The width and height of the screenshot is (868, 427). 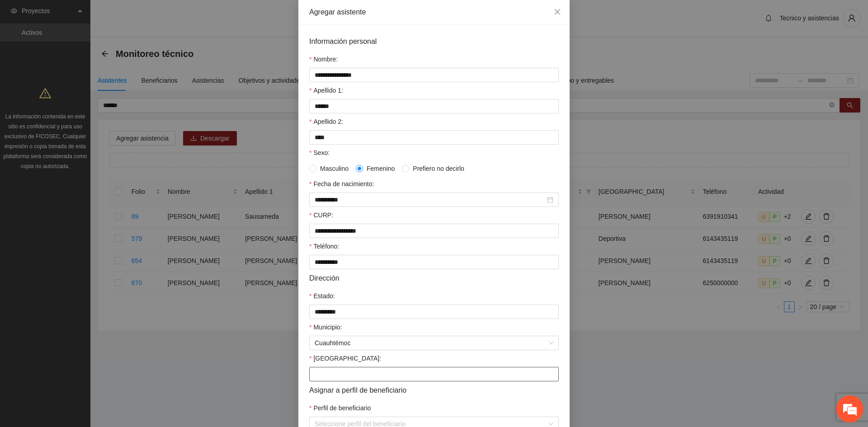 What do you see at coordinates (434, 138) in the screenshot?
I see `input: Apellido 2:` at bounding box center [434, 138].